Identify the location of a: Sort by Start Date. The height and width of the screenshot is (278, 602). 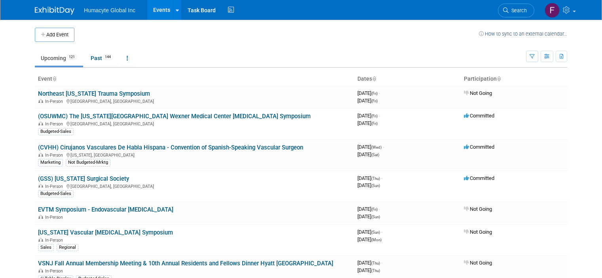
(374, 79).